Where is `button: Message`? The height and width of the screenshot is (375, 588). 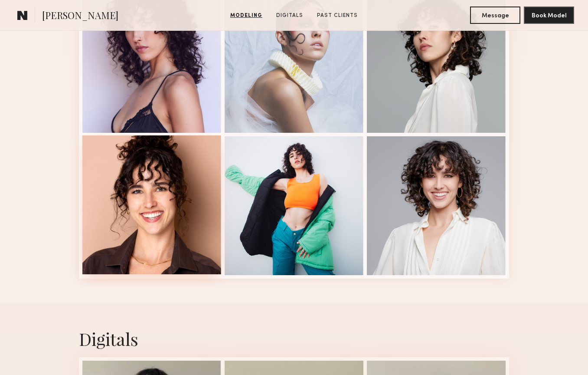
button: Message is located at coordinates (495, 15).